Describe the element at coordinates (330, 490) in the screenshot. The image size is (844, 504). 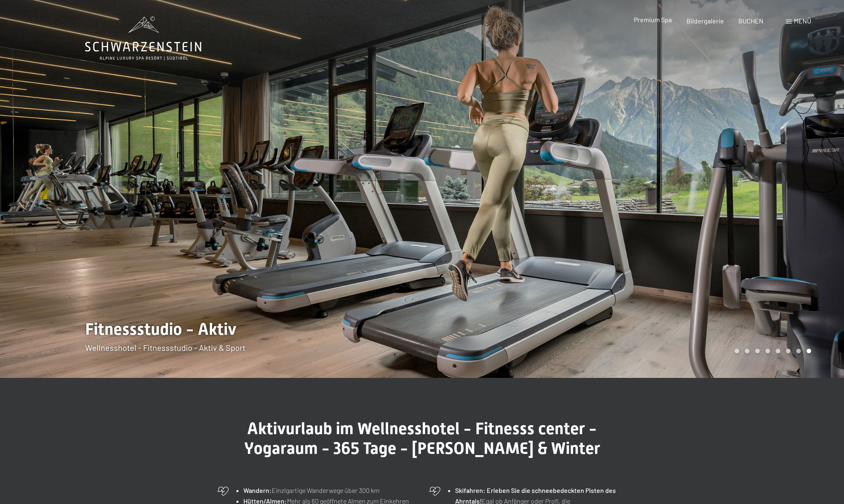
I see `li: Einzigartige Wanderwege über 300 km` at that location.